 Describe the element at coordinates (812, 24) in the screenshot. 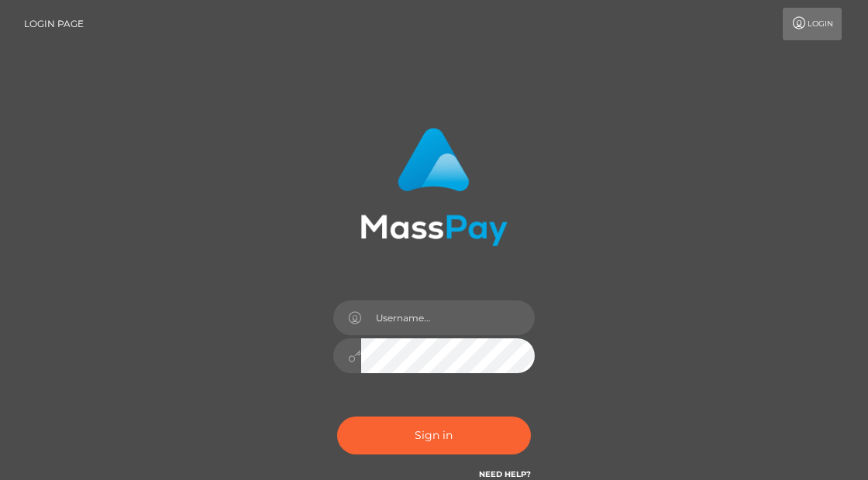

I see `a: Login` at that location.